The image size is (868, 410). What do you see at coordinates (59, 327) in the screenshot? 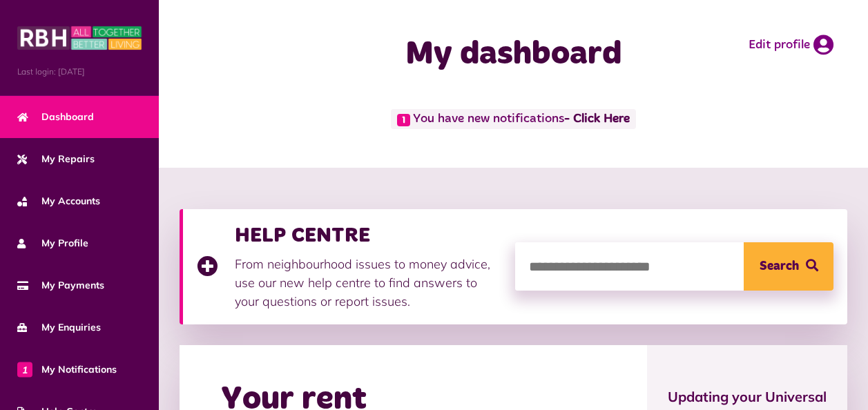
I see `span: My Enquiries` at bounding box center [59, 327].